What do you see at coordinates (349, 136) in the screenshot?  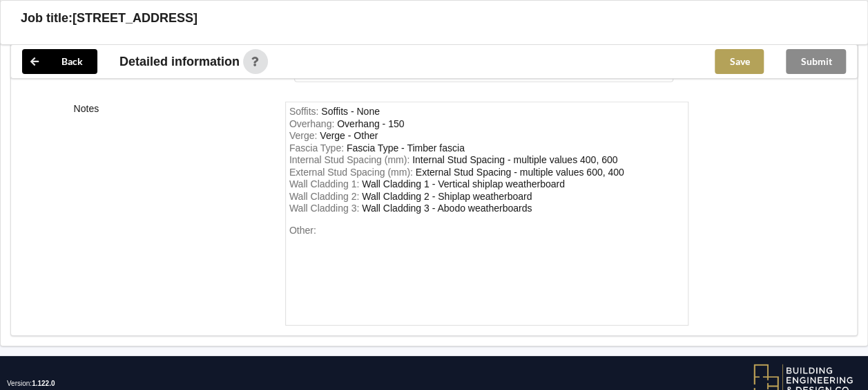 I see `div: Verge` at bounding box center [349, 136].